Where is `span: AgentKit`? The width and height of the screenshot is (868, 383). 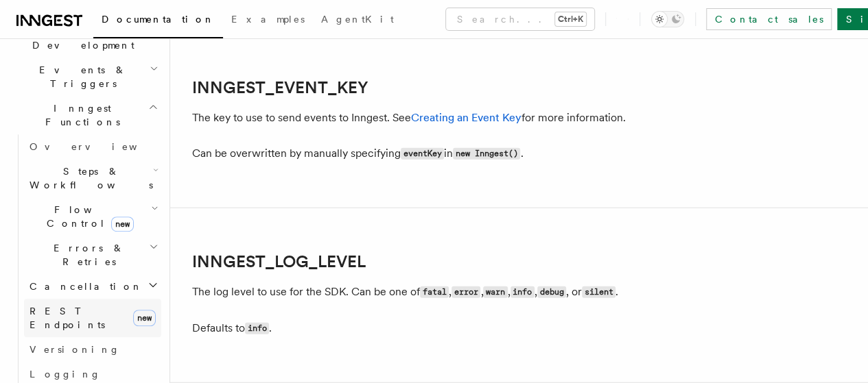 span: AgentKit is located at coordinates (358, 20).